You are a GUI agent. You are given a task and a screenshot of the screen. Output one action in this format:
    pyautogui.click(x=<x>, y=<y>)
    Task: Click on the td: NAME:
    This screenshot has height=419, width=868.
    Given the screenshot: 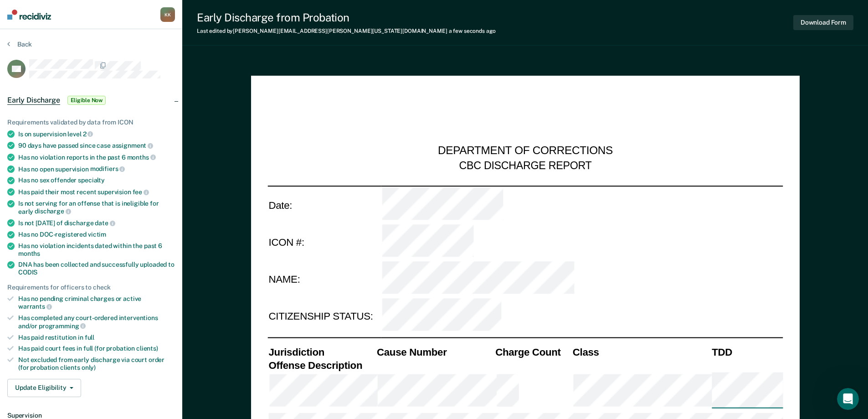 What is the action you would take?
    pyautogui.click(x=324, y=279)
    